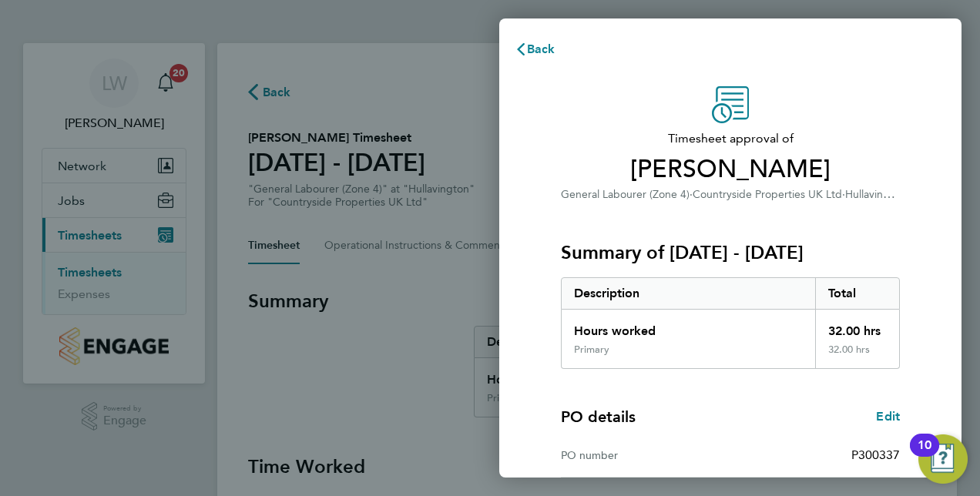 Image resolution: width=980 pixels, height=496 pixels. I want to click on div: Total, so click(858, 294).